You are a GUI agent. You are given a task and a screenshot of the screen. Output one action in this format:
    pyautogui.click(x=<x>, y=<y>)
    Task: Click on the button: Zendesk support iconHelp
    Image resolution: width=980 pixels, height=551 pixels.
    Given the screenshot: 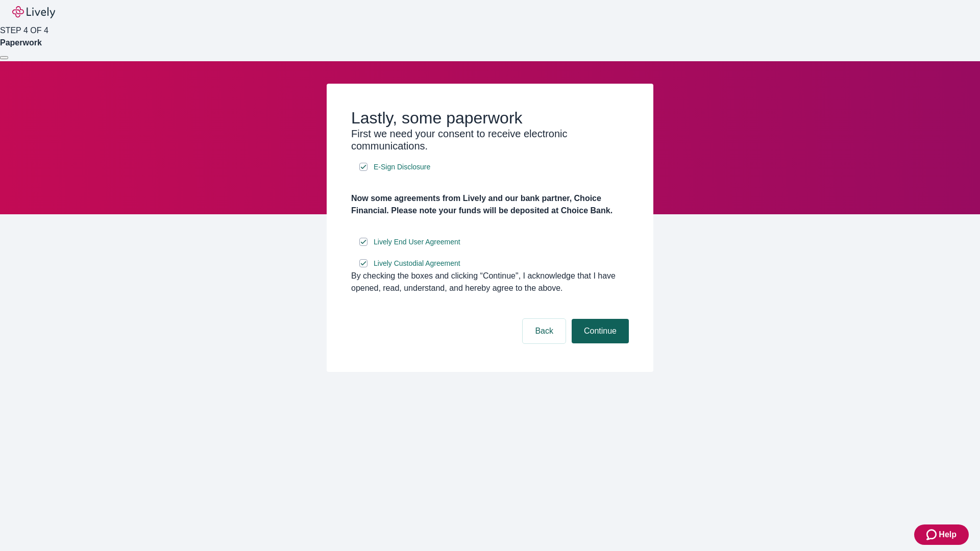 What is the action you would take?
    pyautogui.click(x=942, y=535)
    